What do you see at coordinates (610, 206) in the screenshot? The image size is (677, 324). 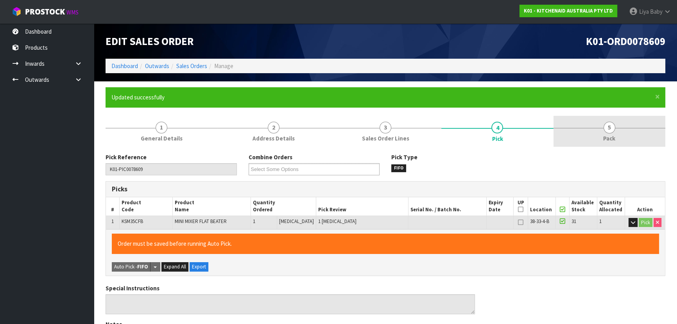 I see `th: Quantity Allocated` at bounding box center [610, 206].